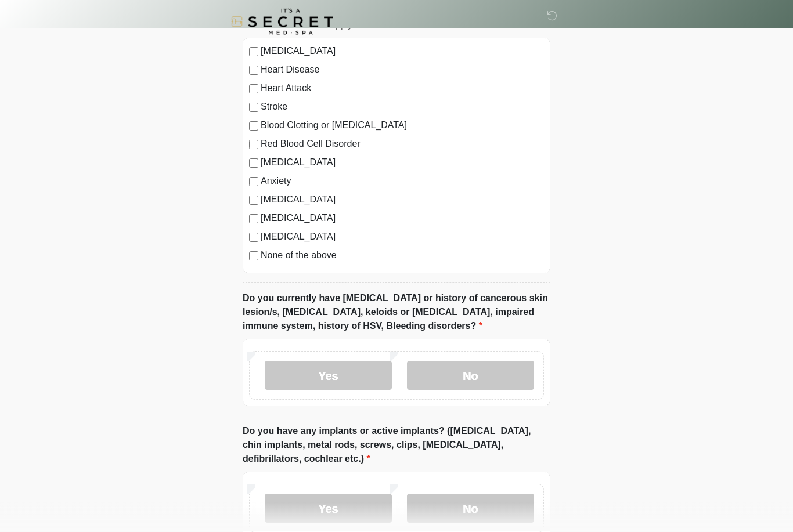 The height and width of the screenshot is (532, 793). Describe the element at coordinates (253, 145) in the screenshot. I see `input: Red Blood Cell Disorder` at that location.